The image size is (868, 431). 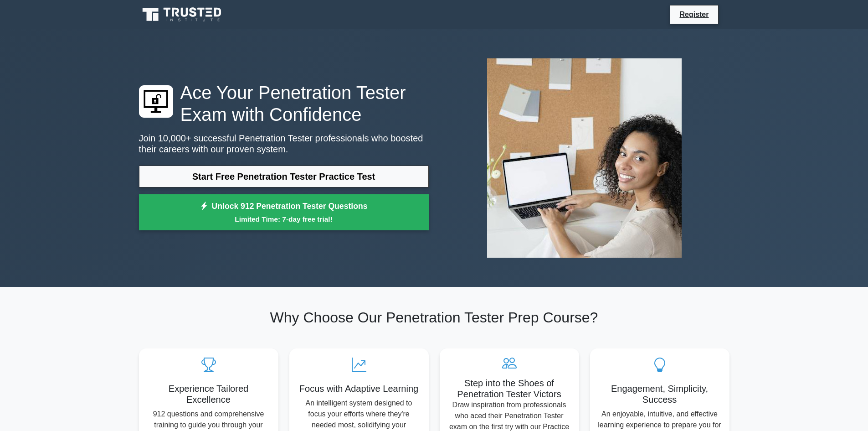 What do you see at coordinates (284, 104) in the screenshot?
I see `h1: Ace Your Penetration Tester Exam with Confidence` at bounding box center [284, 104].